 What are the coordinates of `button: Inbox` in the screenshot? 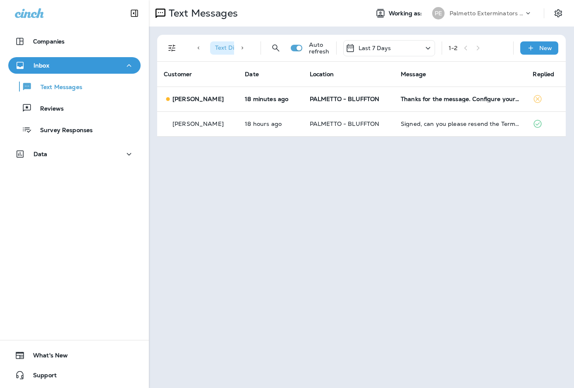 It's located at (74, 65).